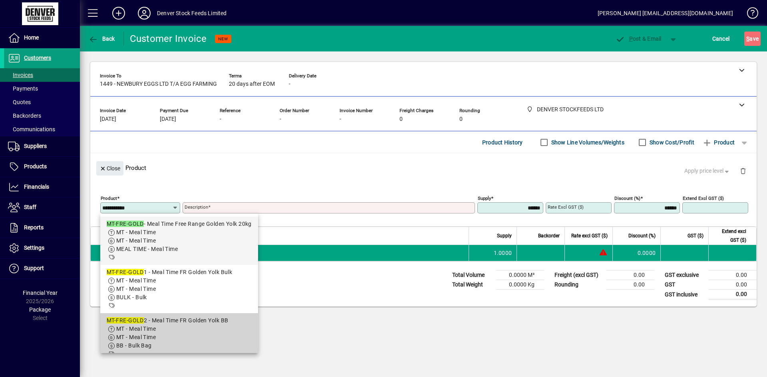  Describe the element at coordinates (42, 208) in the screenshot. I see `a: Staff` at that location.